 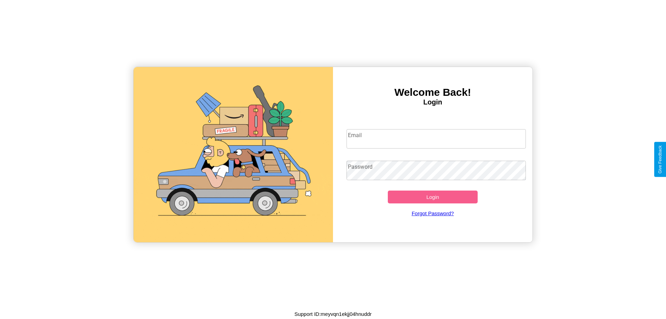 What do you see at coordinates (233, 154) in the screenshot?
I see `img: gif` at bounding box center [233, 154].